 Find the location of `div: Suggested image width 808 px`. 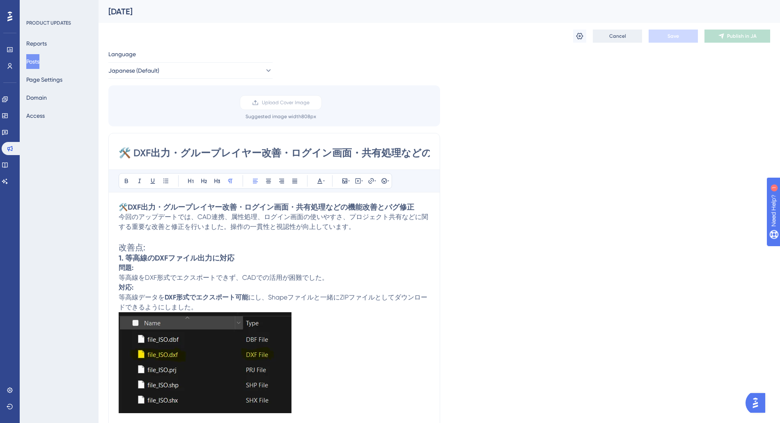

div: Suggested image width 808 px is located at coordinates (281, 117).